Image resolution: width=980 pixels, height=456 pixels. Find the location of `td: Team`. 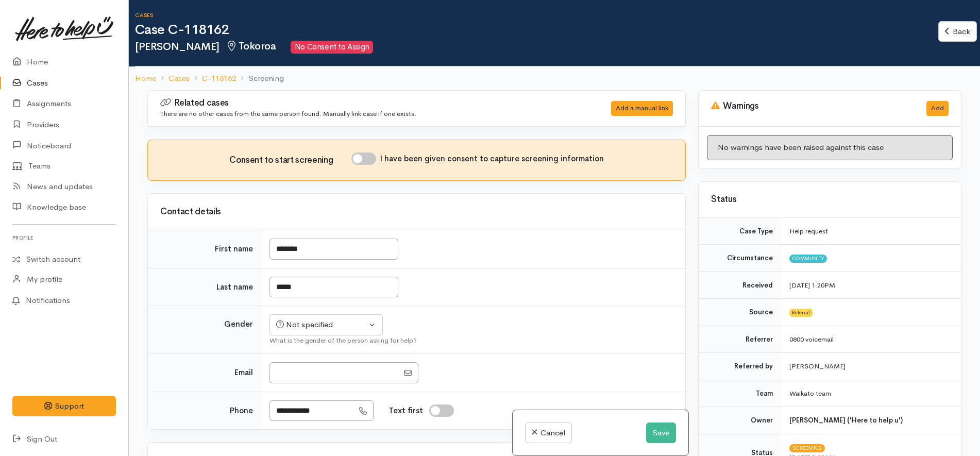

td: Team is located at coordinates (740, 393).